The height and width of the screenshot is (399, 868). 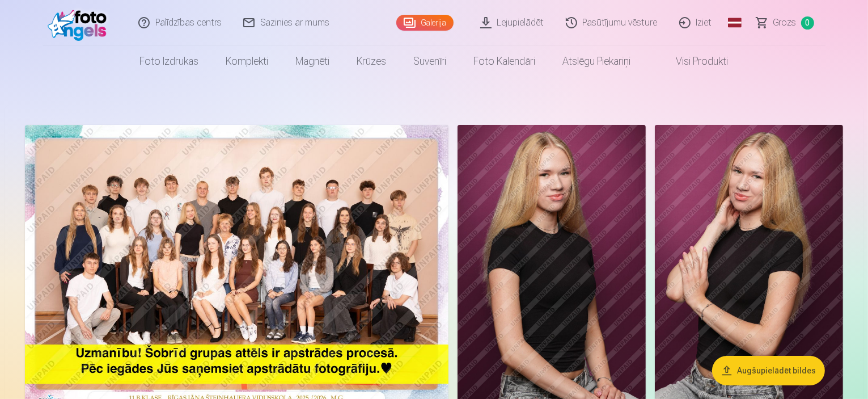 I want to click on a: Komplekti, so click(x=247, y=62).